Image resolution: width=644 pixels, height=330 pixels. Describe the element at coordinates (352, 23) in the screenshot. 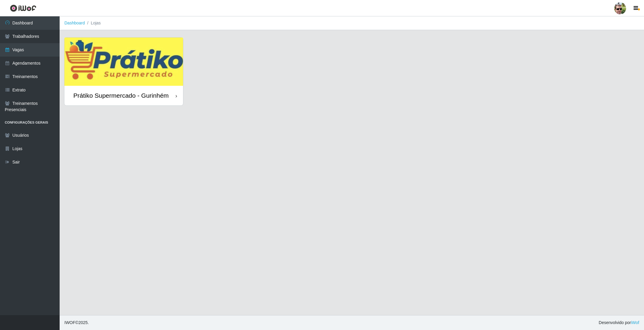

I see `nav: breadcrumb` at that location.